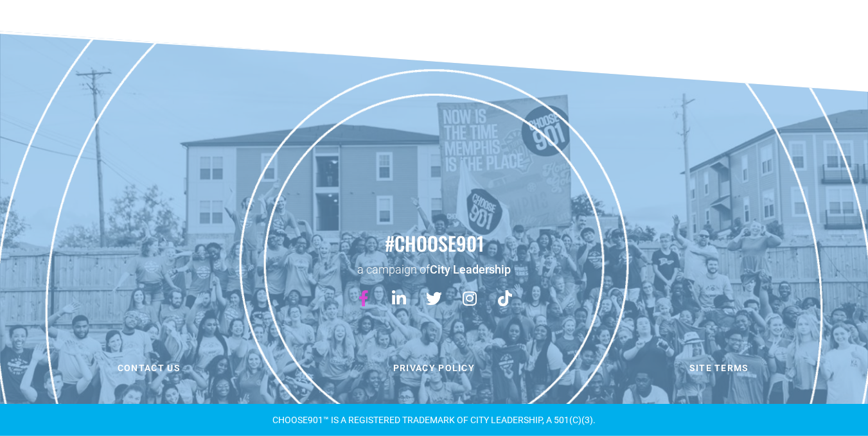 Image resolution: width=868 pixels, height=436 pixels. I want to click on span: Contact us, so click(149, 368).